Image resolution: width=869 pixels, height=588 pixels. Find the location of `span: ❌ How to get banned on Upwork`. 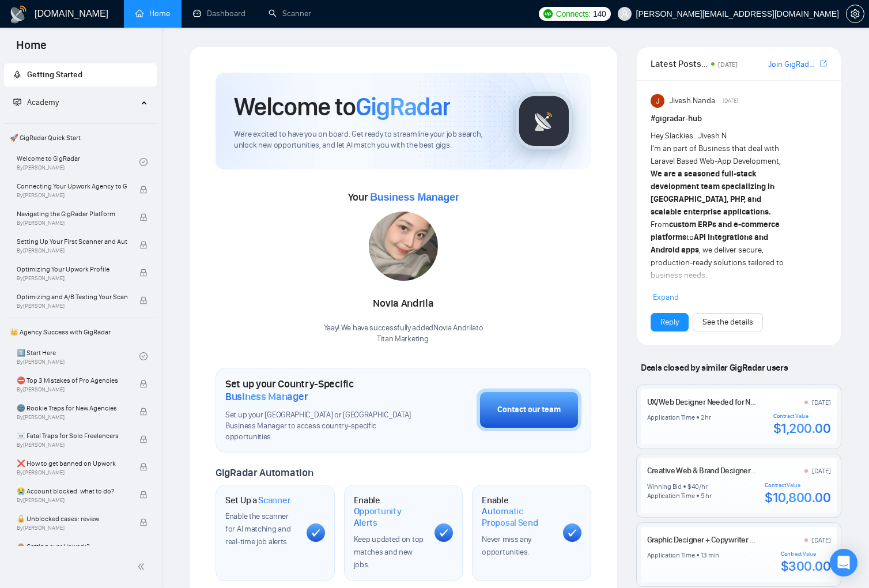

span: ❌ How to get banned on Upwork is located at coordinates (72, 464).